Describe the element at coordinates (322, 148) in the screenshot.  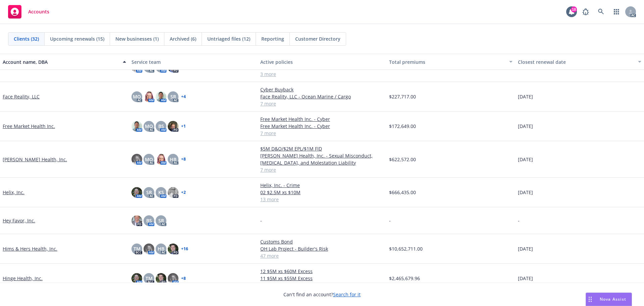
I see `a: $5M D&O/$2M EPL/$1M FID` at that location.